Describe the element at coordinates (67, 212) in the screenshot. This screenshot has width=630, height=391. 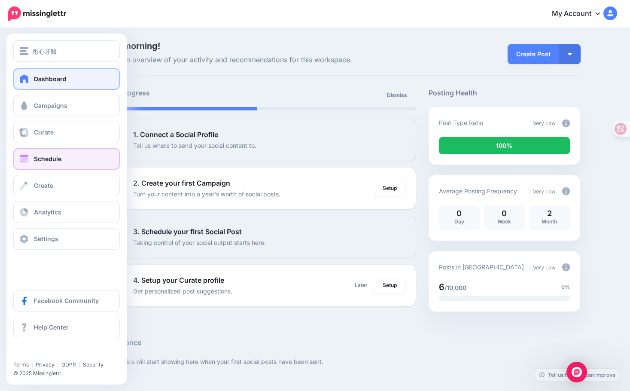
I see `a: Analytics` at that location.